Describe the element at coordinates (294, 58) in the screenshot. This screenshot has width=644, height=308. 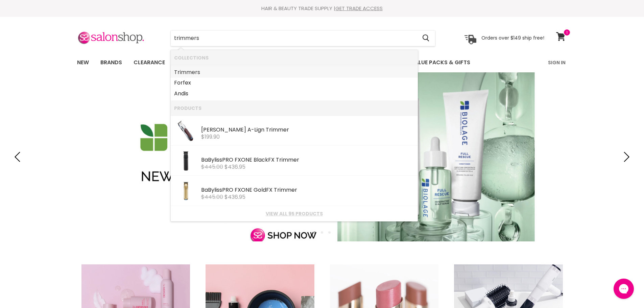
I see `li: Collections` at that location.